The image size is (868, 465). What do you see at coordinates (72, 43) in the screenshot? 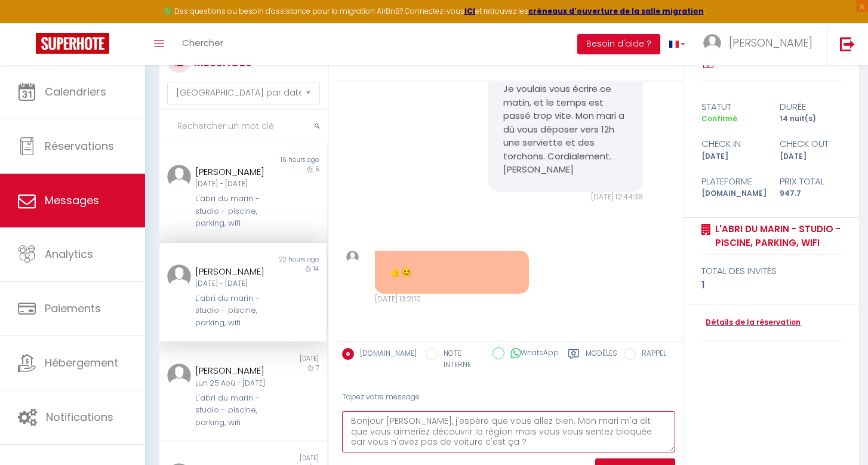
I see `img: Super Booking` at bounding box center [72, 43].